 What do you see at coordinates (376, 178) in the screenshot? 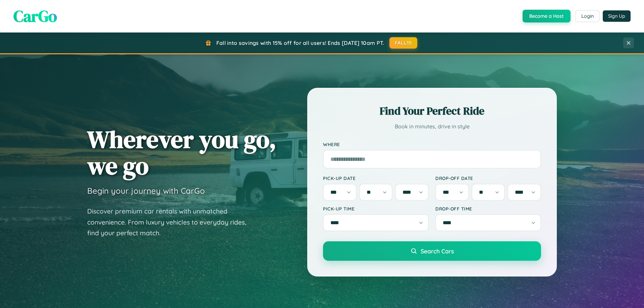
I see `label: Pick-up Date` at bounding box center [376, 178].